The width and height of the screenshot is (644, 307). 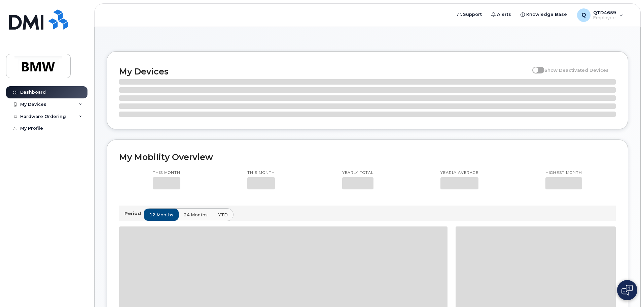 What do you see at coordinates (324, 72) in the screenshot?
I see `h2: My Devices` at bounding box center [324, 72].